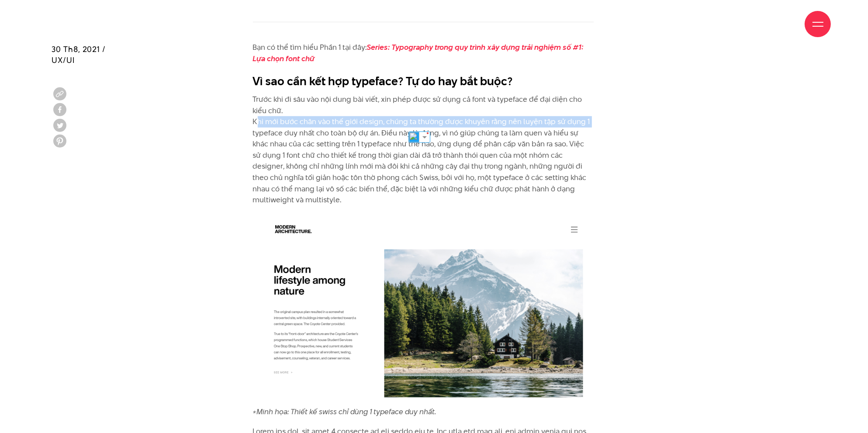  I want to click on a: Series: Typography trong quy trình xây dựng trải nghiệm số #1: Lựa chọn font chữ, so click(418, 53).